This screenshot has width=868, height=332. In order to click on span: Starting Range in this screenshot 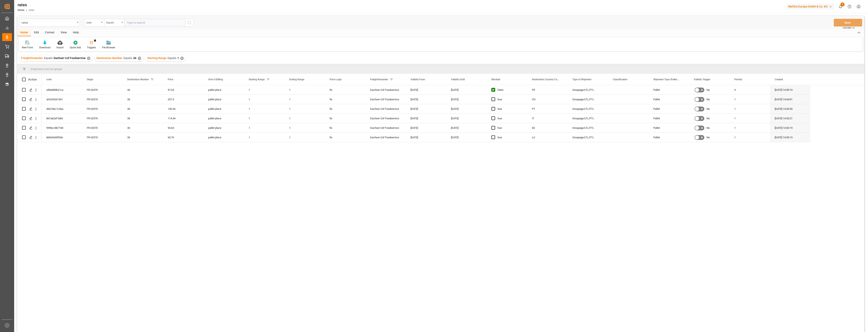, I will do `click(156, 58)`.